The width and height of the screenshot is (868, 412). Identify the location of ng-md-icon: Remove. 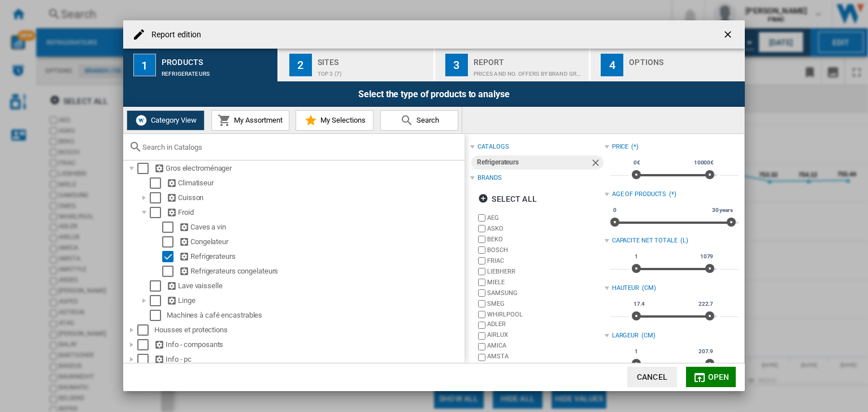
(597, 164).